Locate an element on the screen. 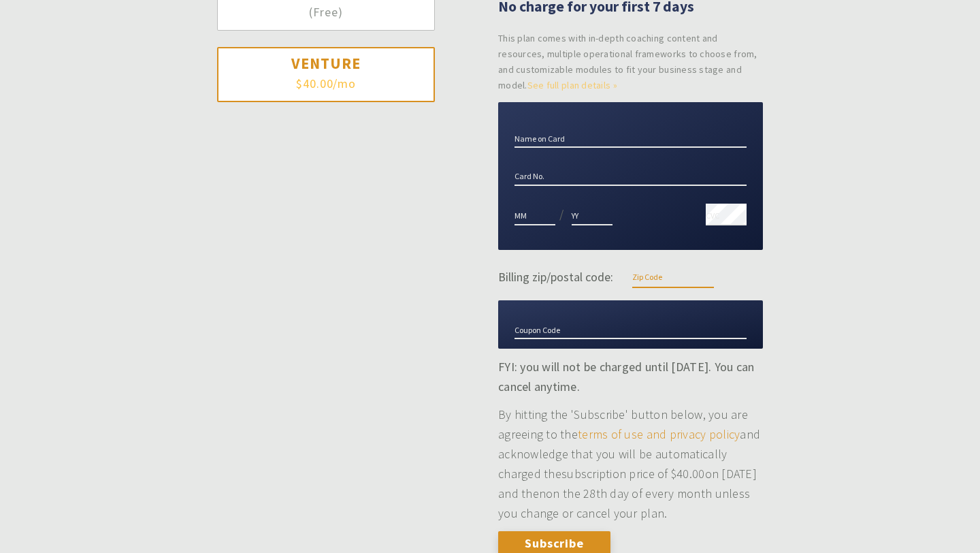 The height and width of the screenshot is (553, 980). input: Name on Card is located at coordinates (630, 138).